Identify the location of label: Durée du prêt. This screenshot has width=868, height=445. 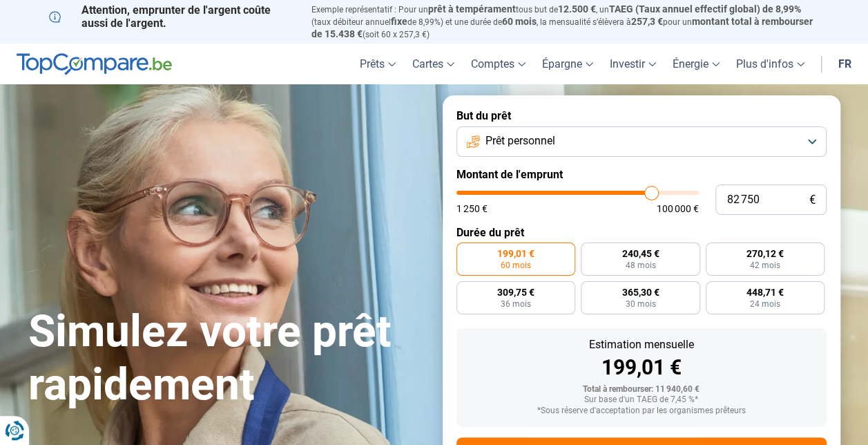
(641, 232).